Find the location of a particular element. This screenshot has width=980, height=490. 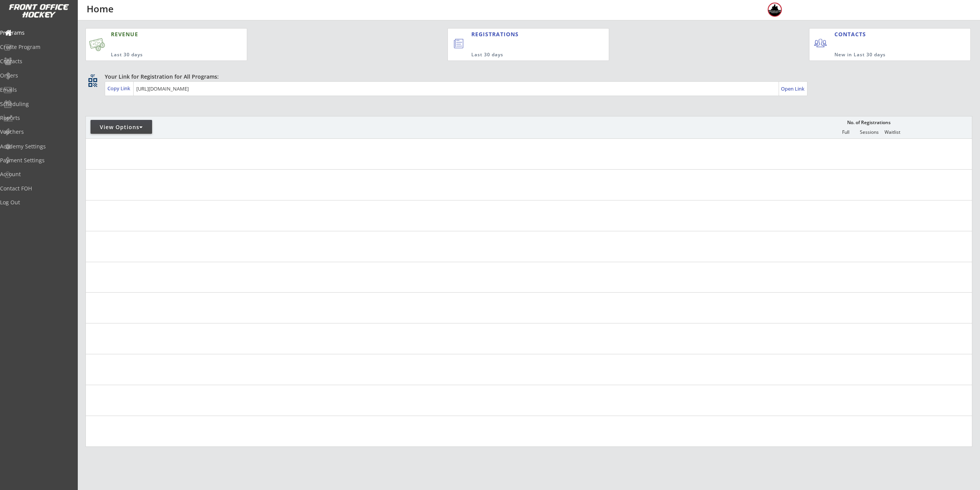

div: REGISTRATIONS is located at coordinates (522, 34).